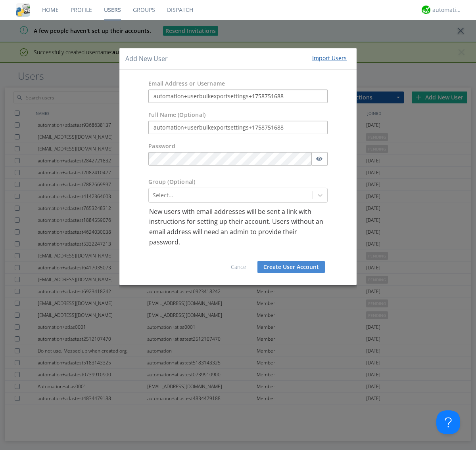  Describe the element at coordinates (162, 146) in the screenshot. I see `label: Password` at that location.